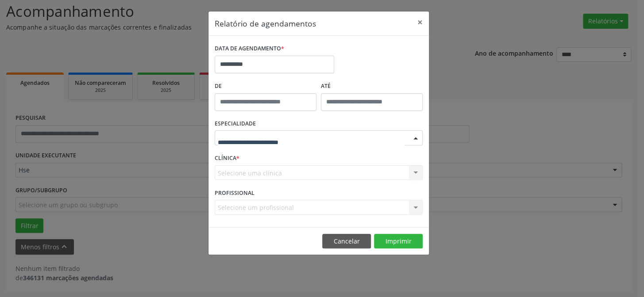 The image size is (644, 297). Describe the element at coordinates (372, 86) in the screenshot. I see `label: ATÉ` at that location.